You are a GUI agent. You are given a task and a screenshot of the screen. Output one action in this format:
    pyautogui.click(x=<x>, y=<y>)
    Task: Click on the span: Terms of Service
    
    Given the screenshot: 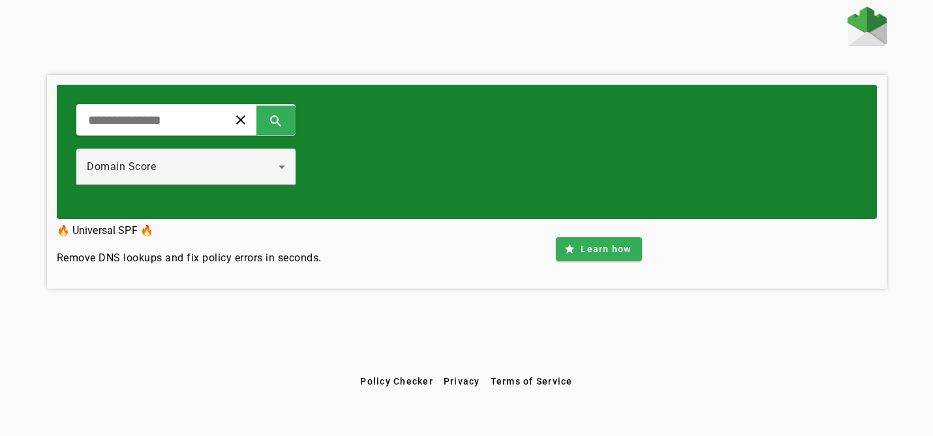 What is the action you would take?
    pyautogui.click(x=532, y=382)
    